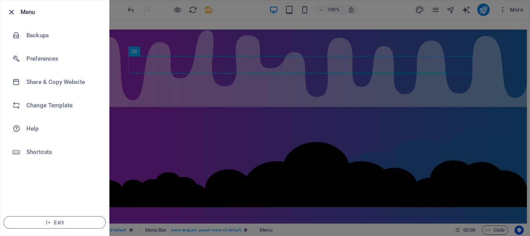 Image resolution: width=530 pixels, height=236 pixels. Describe the element at coordinates (55, 222) in the screenshot. I see `button: Exit` at that location.